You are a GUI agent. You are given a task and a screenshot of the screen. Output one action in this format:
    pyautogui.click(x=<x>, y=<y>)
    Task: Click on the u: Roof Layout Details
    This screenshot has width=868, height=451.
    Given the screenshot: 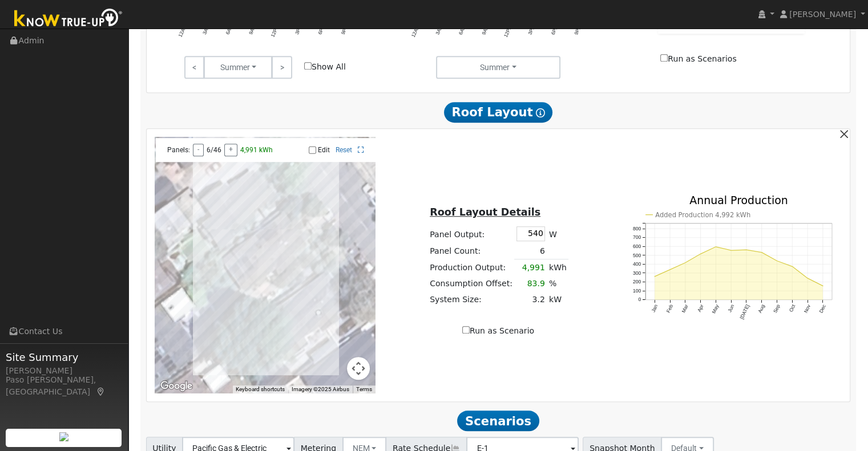 What is the action you would take?
    pyautogui.click(x=485, y=212)
    